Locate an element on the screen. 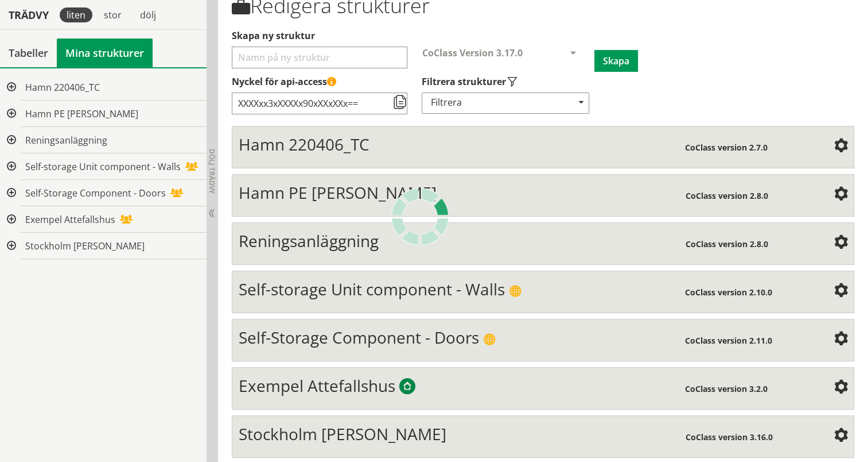 Image resolution: width=868 pixels, height=462 pixels. div: liten is located at coordinates (76, 15).